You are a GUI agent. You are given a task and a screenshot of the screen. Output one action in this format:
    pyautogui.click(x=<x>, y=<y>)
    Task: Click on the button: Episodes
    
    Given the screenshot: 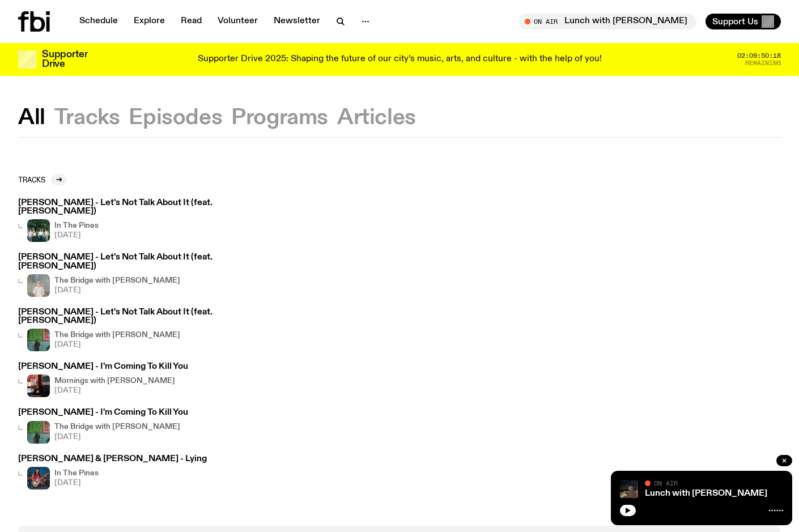 What is the action you would take?
    pyautogui.click(x=175, y=118)
    